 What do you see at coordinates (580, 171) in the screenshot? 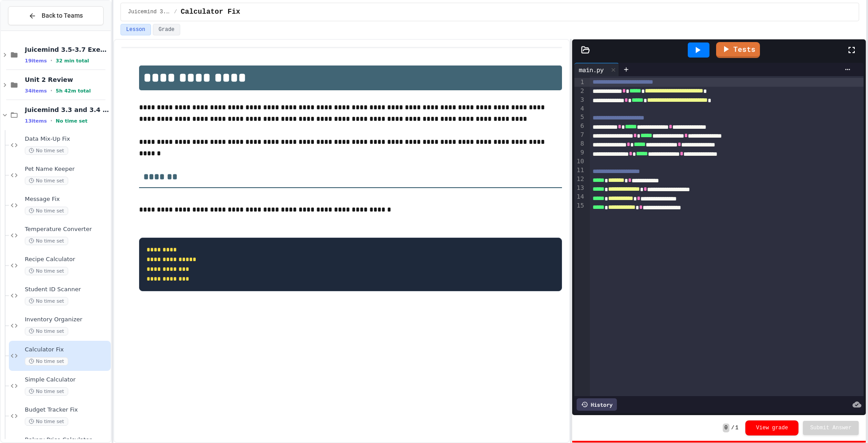
I see `div: 11` at bounding box center [580, 171].